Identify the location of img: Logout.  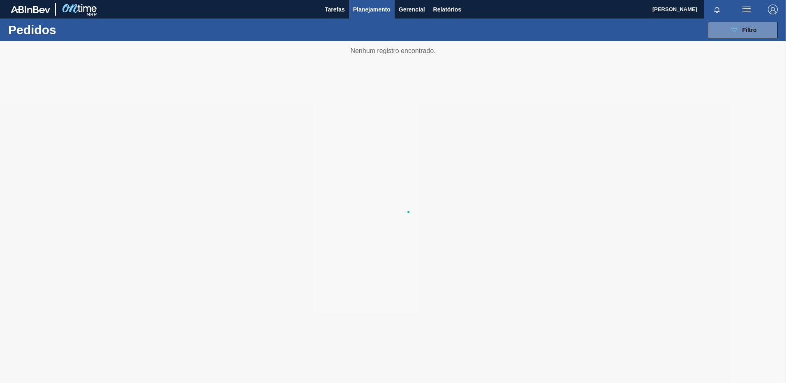
(773, 9).